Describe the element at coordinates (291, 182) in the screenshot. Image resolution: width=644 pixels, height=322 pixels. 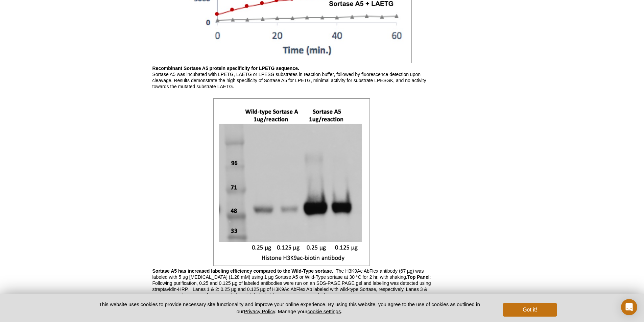
I see `img: Labeling efficiency: Sortase A5 vs. Sortase Wild-type.` at that location.